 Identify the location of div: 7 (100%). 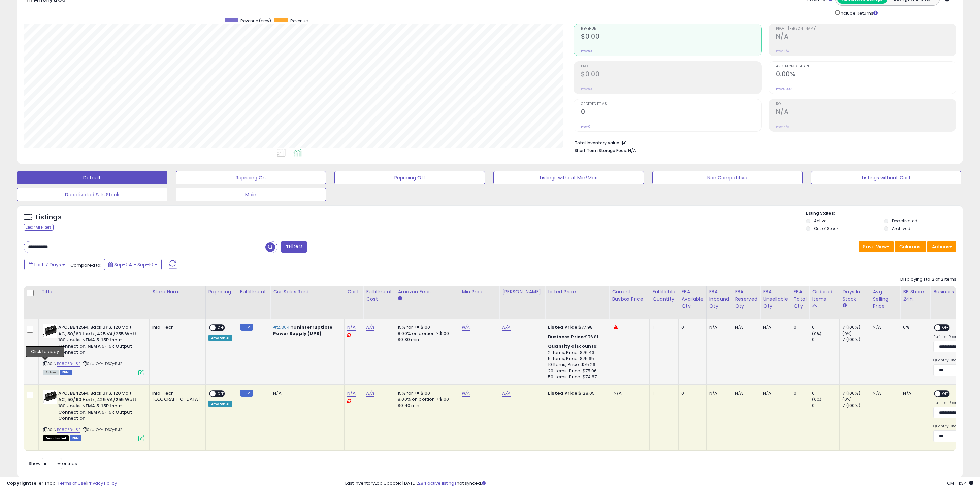
(856, 394).